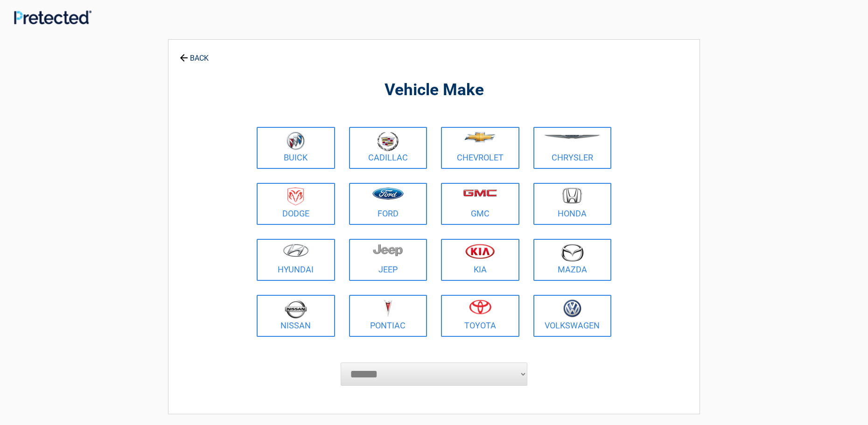  What do you see at coordinates (194, 54) in the screenshot?
I see `a: BACK` at bounding box center [194, 54].